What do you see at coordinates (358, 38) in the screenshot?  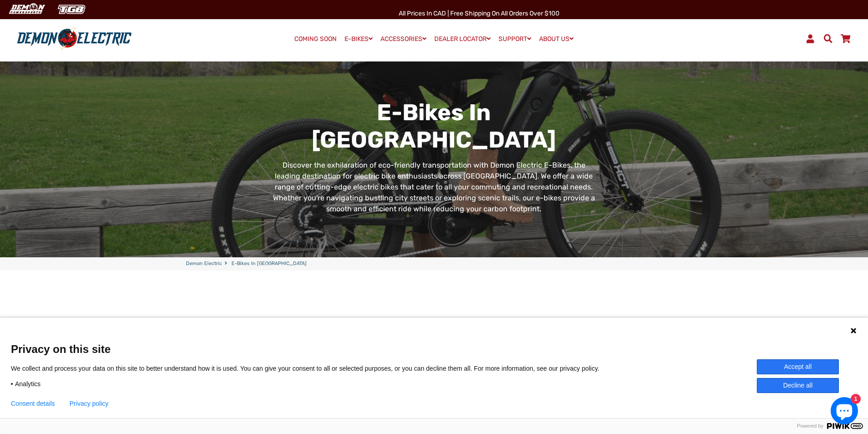 I see `a: E-BIKES` at bounding box center [358, 38].